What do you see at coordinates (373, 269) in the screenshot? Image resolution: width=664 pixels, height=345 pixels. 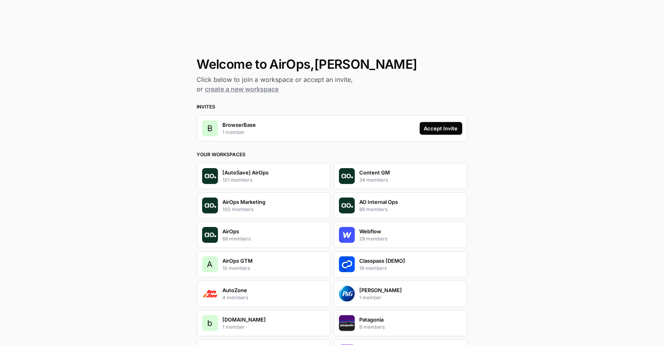 I see `p: 18 members` at bounding box center [373, 269].